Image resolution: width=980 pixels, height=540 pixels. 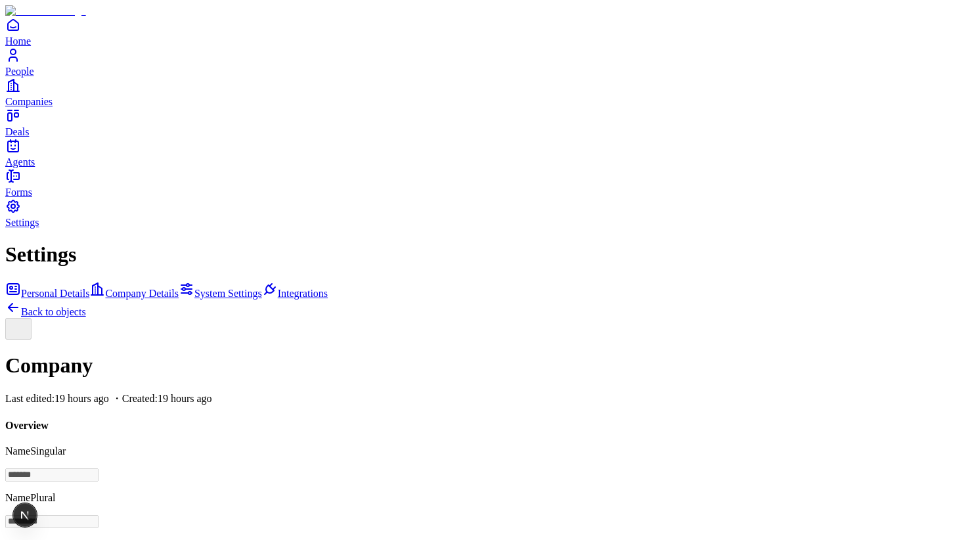 What do you see at coordinates (19, 192) in the screenshot?
I see `span: Forms` at bounding box center [19, 192].